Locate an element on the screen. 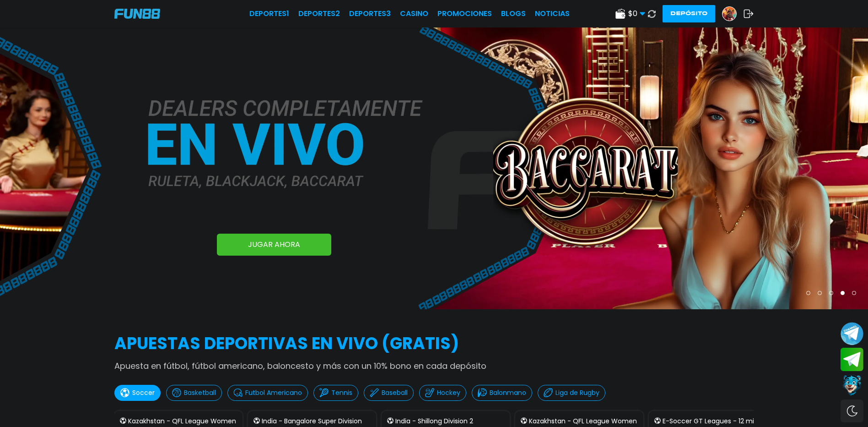 This screenshot has width=868, height=427. button: Basketball is located at coordinates (194, 392).